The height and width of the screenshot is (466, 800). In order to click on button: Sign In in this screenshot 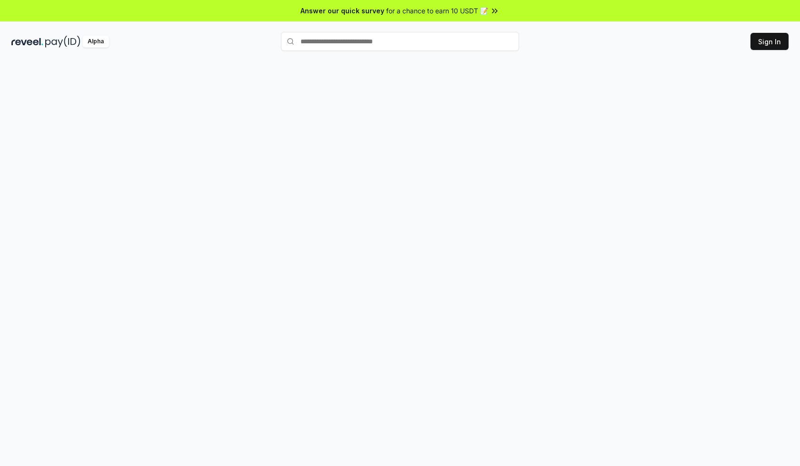, I will do `click(769, 41)`.